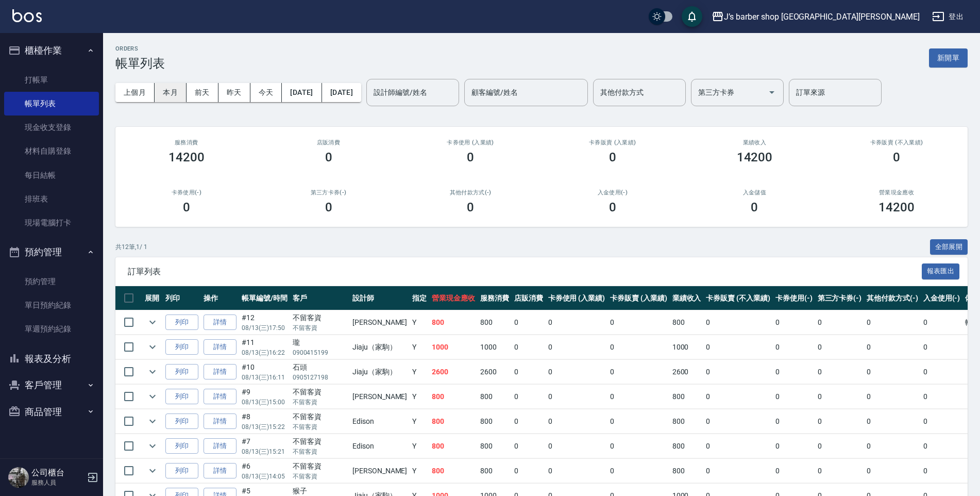 The height and width of the screenshot is (496, 980). Describe the element at coordinates (152, 298) in the screenshot. I see `th: 展開` at that location.